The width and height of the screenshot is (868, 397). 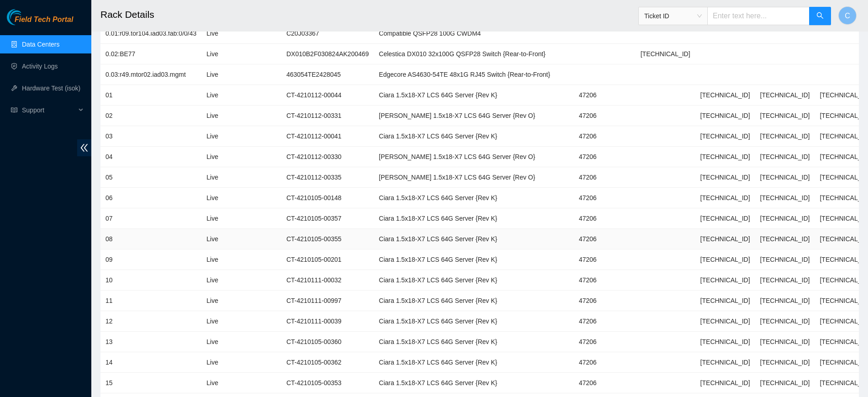 I want to click on td: 03, so click(x=150, y=136).